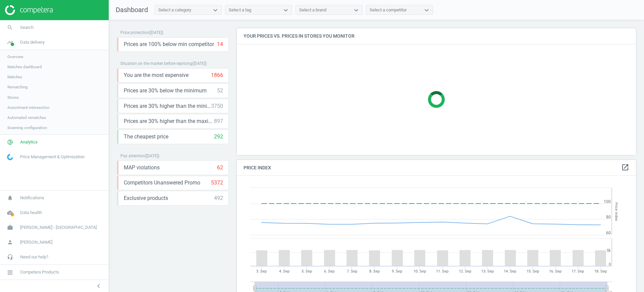 The height and width of the screenshot is (292, 644). Describe the element at coordinates (217, 75) in the screenshot. I see `div: 1866` at that location.